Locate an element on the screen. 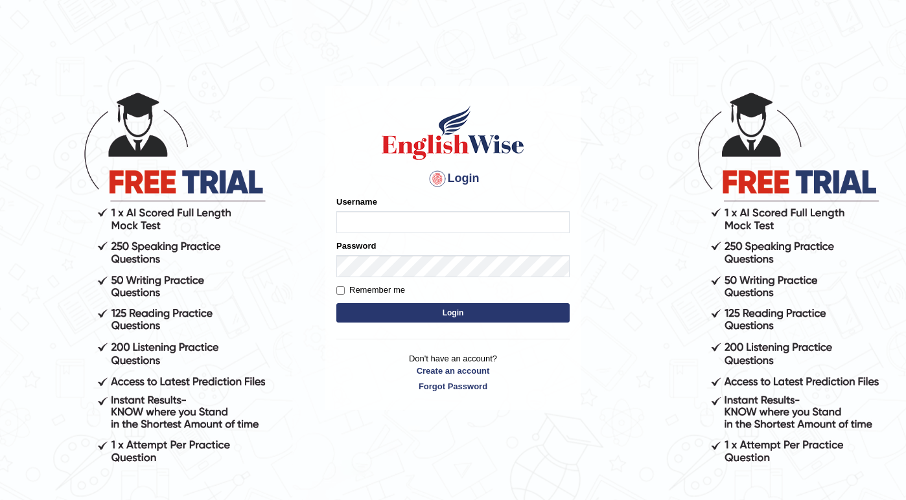 The height and width of the screenshot is (500, 906). img: Logo of English Wise sign in for intelligent practice with AI is located at coordinates (453, 133).